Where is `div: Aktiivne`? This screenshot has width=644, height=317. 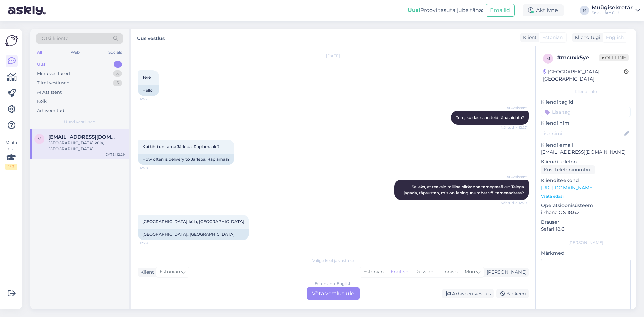
div: Aktiivne is located at coordinates (543, 11).